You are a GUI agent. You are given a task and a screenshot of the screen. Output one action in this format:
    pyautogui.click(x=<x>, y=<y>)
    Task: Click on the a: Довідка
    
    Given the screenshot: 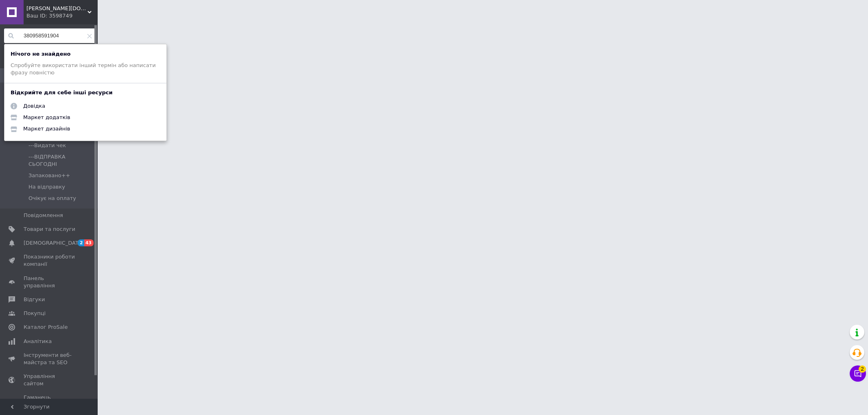 What is the action you would take?
    pyautogui.click(x=28, y=106)
    